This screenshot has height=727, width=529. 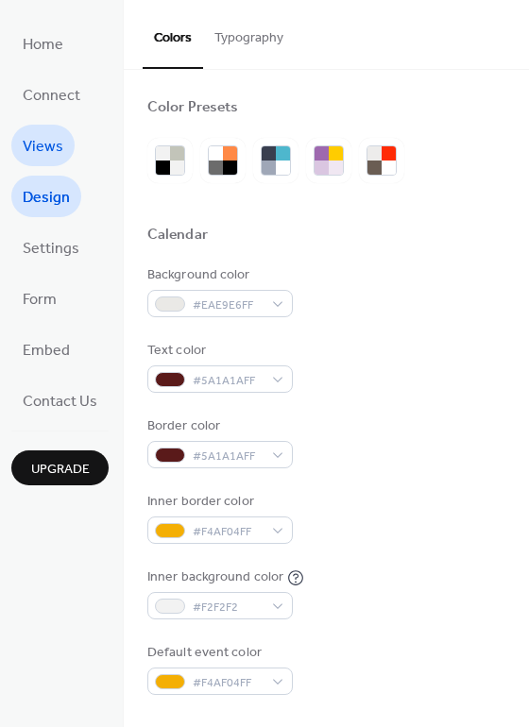 What do you see at coordinates (40, 300) in the screenshot?
I see `span: Form` at bounding box center [40, 300].